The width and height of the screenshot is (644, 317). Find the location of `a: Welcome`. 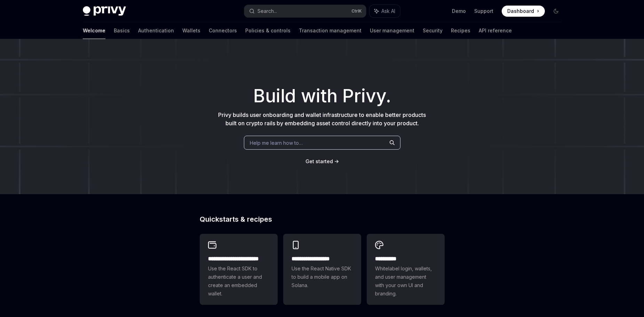

a: Welcome is located at coordinates (94, 31).